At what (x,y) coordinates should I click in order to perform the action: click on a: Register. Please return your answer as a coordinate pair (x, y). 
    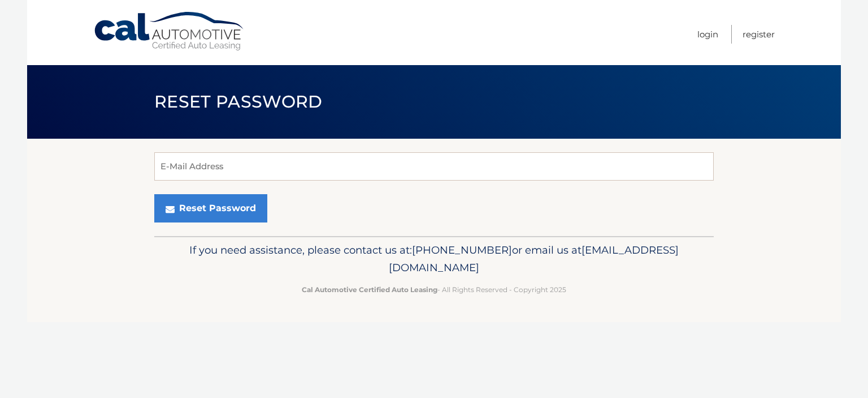
    Looking at the image, I should click on (758, 34).